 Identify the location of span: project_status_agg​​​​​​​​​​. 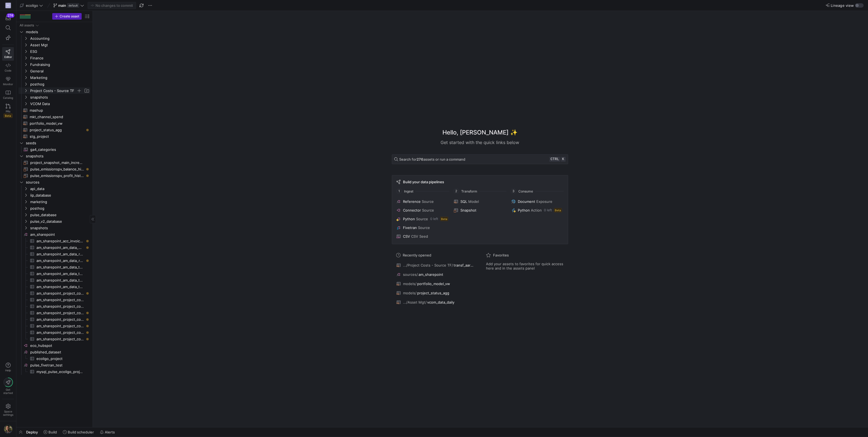
(57, 130).